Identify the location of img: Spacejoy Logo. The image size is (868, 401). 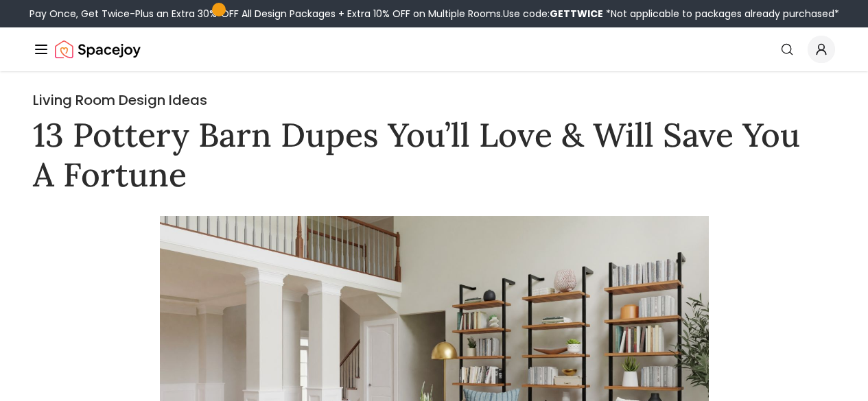
(97, 49).